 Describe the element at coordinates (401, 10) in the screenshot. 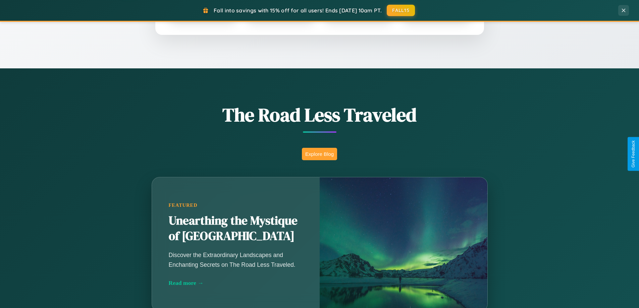

I see `button: FALL15` at that location.